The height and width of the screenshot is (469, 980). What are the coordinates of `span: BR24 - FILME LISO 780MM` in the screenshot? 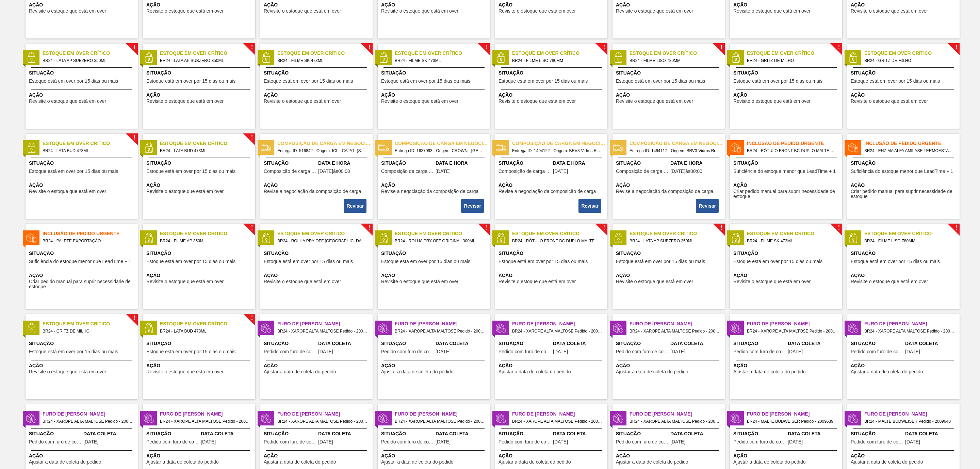 It's located at (674, 61).